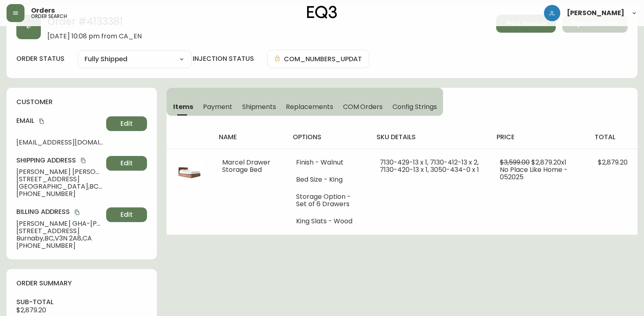 The image size is (644, 316). Describe the element at coordinates (552, 13) in the screenshot. I see `img: 1c9c23e2a847dab86f8017579b61559c` at that location.